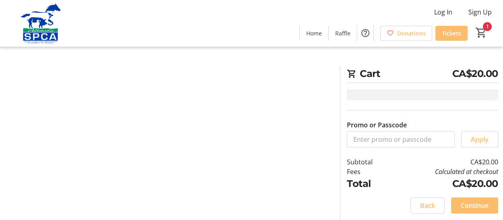 The width and height of the screenshot is (503, 220). I want to click on button: Continue, so click(475, 205).